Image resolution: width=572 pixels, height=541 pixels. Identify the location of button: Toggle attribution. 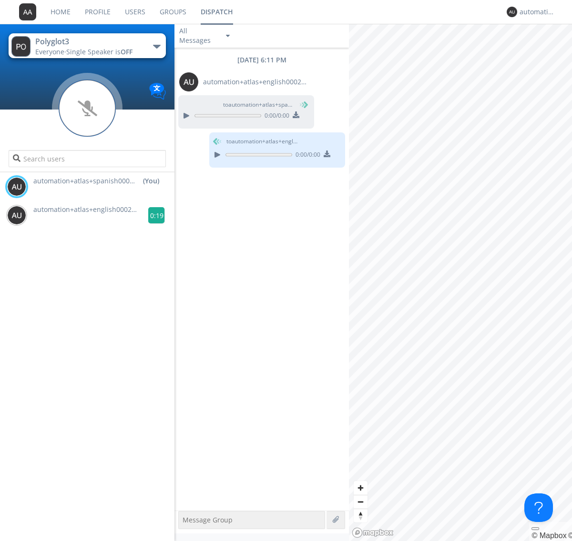
(535, 529).